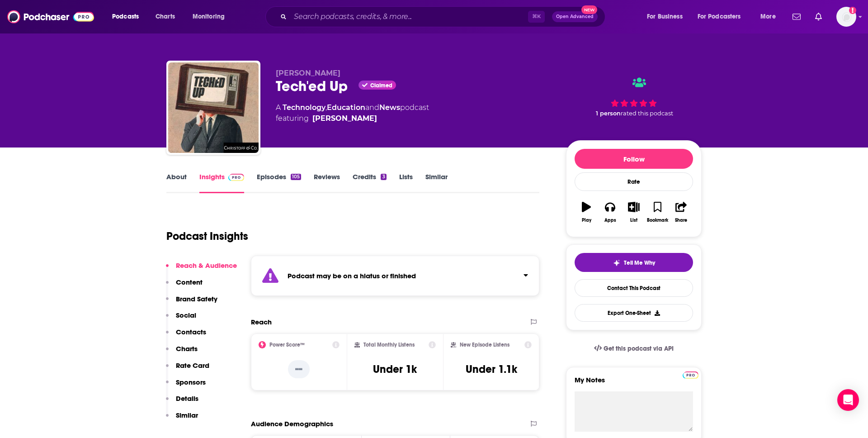  What do you see at coordinates (444, 17) in the screenshot?
I see `div: Search podcasts, credits, & more...` at bounding box center [444, 17].